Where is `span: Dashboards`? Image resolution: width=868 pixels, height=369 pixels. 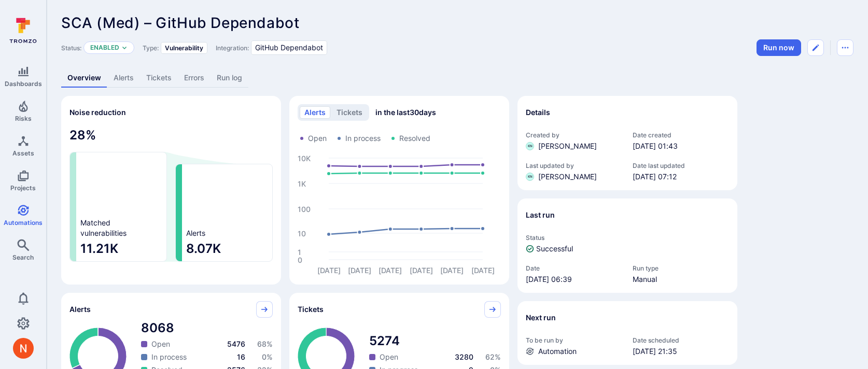 span: Dashboards is located at coordinates (23, 83).